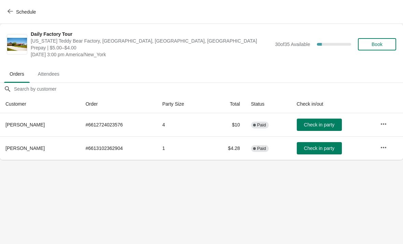 The height and width of the screenshot is (244, 403). What do you see at coordinates (183, 125) in the screenshot?
I see `td: 4` at bounding box center [183, 125].